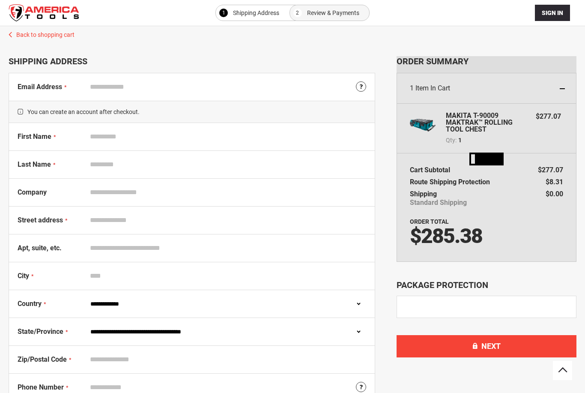  I want to click on span: 2, so click(297, 13).